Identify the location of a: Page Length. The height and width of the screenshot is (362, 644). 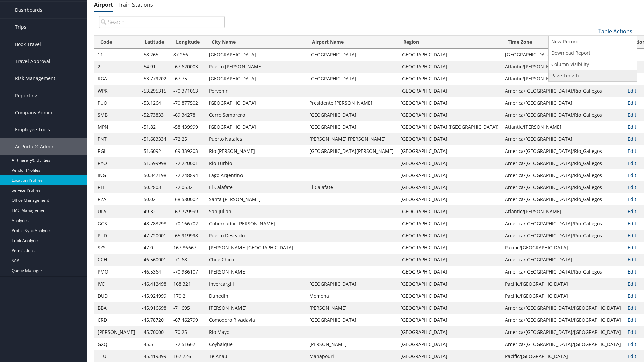
(593, 76).